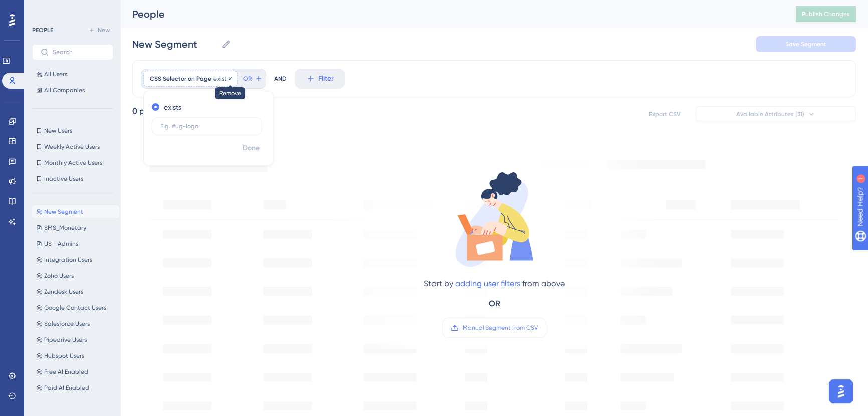 Image resolution: width=868 pixels, height=416 pixels. Describe the element at coordinates (488, 283) in the screenshot. I see `a: adding user filters` at that location.